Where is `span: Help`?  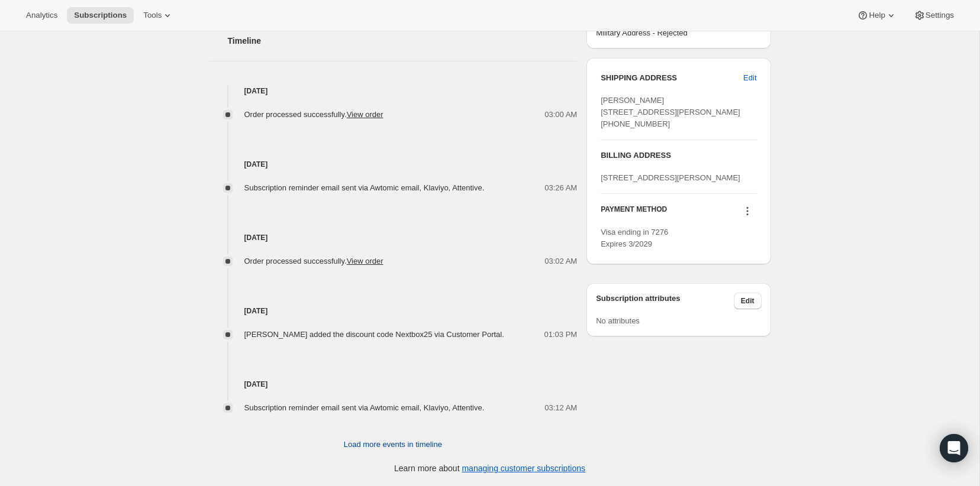
span: Help is located at coordinates (876, 16).